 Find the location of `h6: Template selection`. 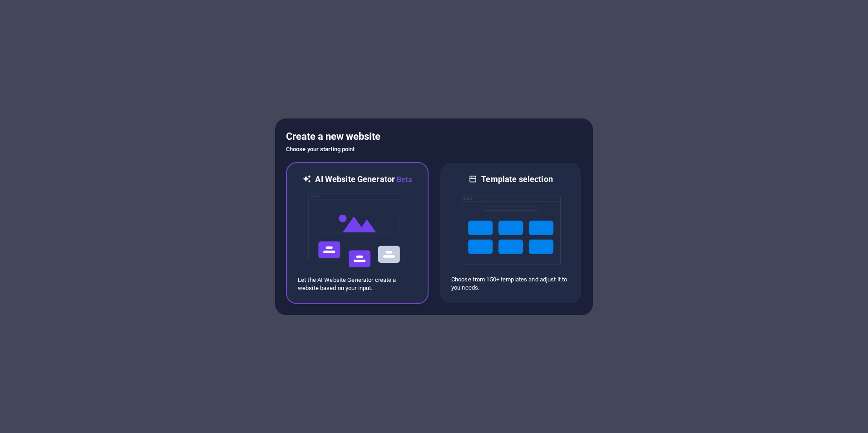

h6: Template selection is located at coordinates (516, 179).